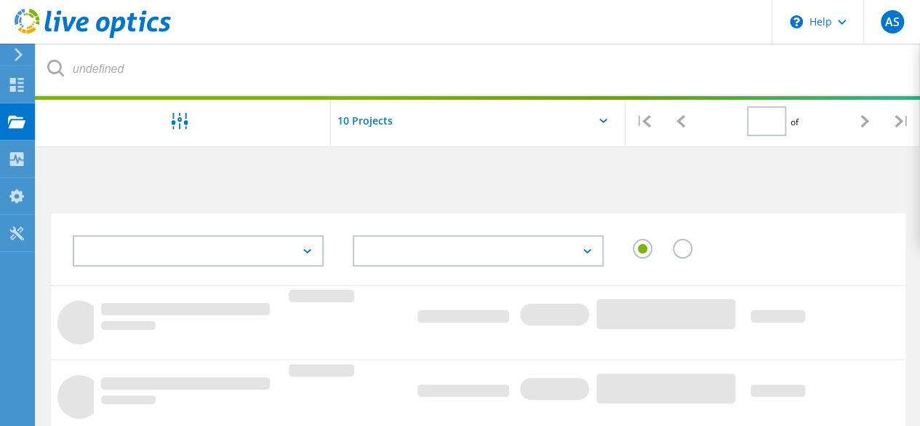  Describe the element at coordinates (92, 36) in the screenshot. I see `a: Live Optics Dashboard` at that location.